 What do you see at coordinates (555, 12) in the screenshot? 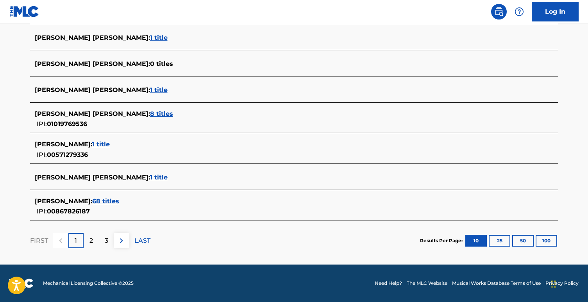
I see `a: Log In` at bounding box center [555, 12].